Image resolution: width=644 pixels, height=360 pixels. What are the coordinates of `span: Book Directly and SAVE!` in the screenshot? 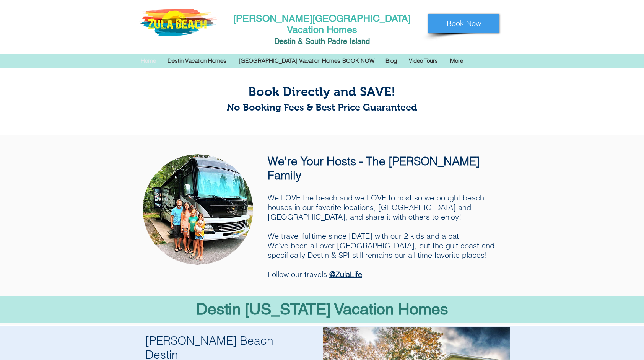 It's located at (322, 92).